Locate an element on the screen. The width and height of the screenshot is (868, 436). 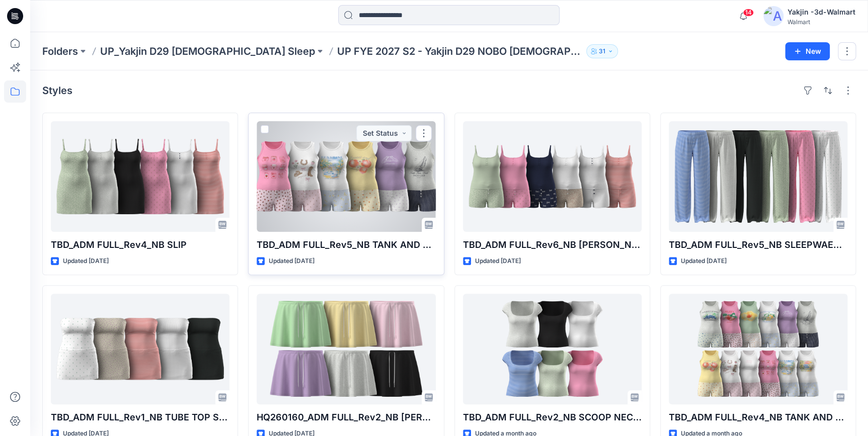
div: Walmart is located at coordinates (821, 22).